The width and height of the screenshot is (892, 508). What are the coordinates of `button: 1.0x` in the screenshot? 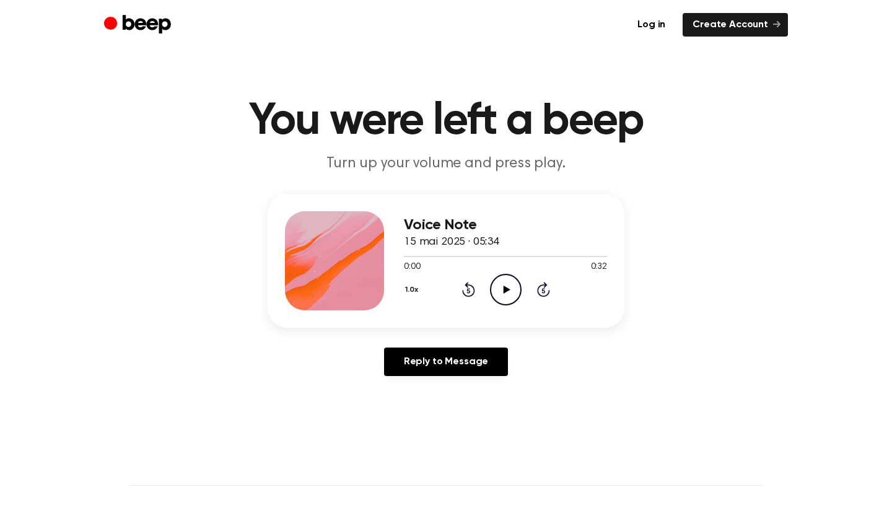 It's located at (413, 290).